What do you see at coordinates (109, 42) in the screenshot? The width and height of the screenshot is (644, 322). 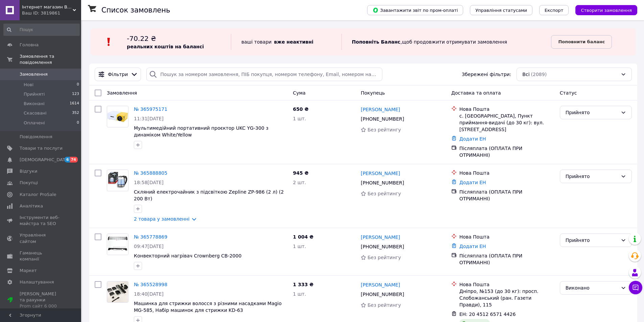 I see `img: :exclamation:` at bounding box center [109, 42].